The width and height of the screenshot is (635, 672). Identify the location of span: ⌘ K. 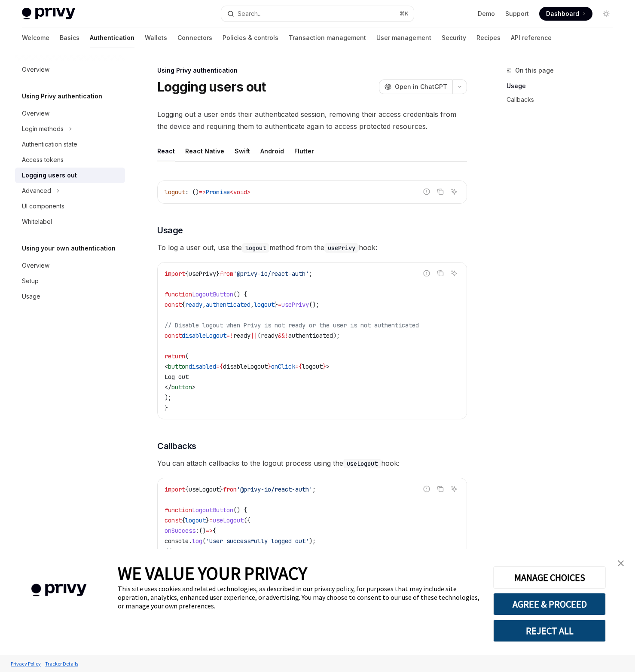
(404, 14).